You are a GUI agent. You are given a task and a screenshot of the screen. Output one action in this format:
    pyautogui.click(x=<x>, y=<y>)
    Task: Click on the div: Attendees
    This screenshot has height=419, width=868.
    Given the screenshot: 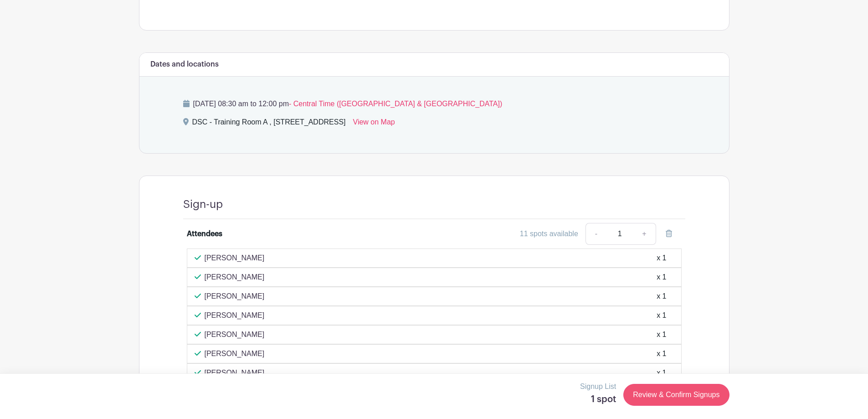 What is the action you would take?
    pyautogui.click(x=205, y=234)
    